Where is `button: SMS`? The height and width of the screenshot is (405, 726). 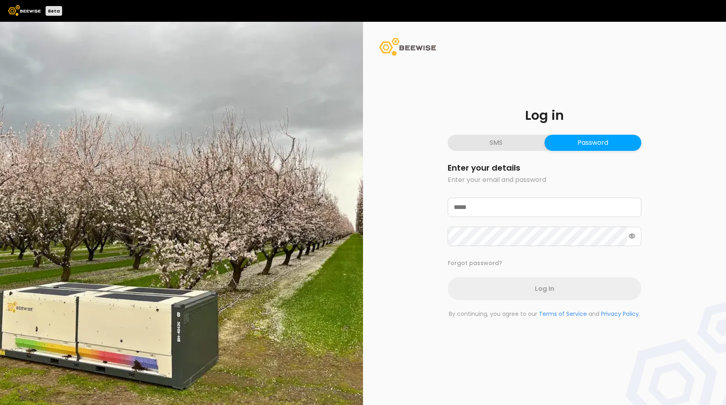 button: SMS is located at coordinates (496, 143).